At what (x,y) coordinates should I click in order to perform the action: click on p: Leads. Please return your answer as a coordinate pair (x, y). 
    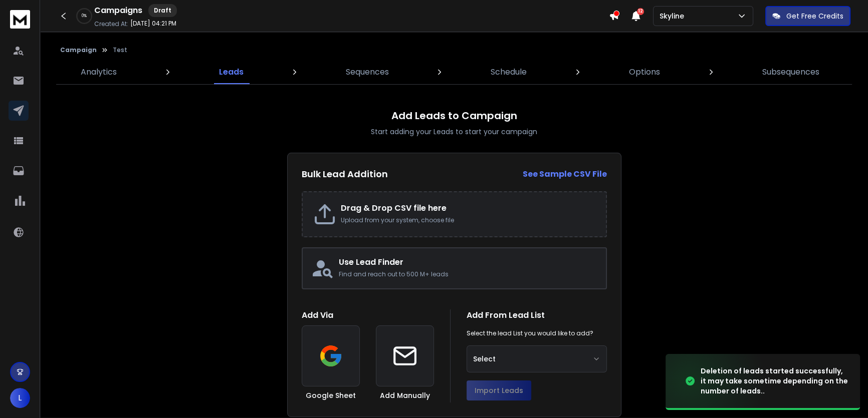
    Looking at the image, I should click on (231, 72).